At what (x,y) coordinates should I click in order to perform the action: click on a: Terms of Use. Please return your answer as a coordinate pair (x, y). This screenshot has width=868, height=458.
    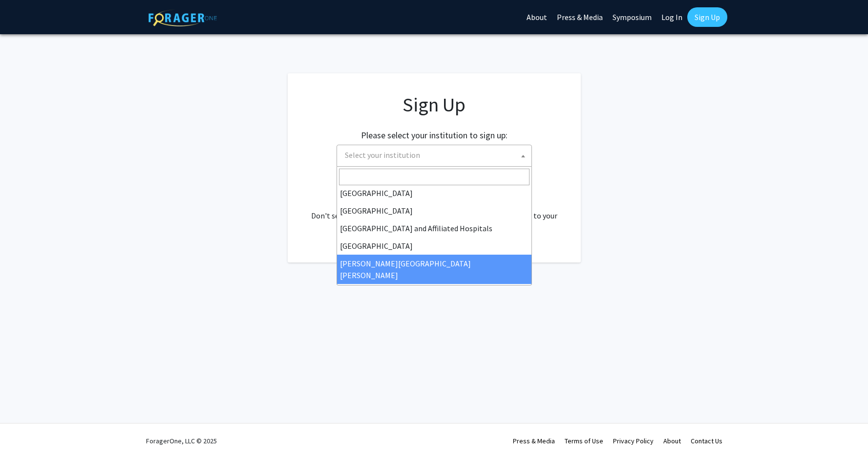
    Looking at the image, I should click on (583, 441).